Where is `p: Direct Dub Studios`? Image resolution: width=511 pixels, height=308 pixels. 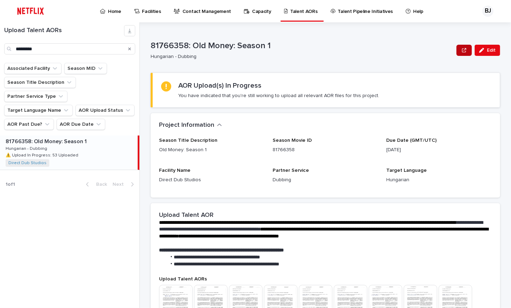
p: Direct Dub Studios is located at coordinates (211, 180).